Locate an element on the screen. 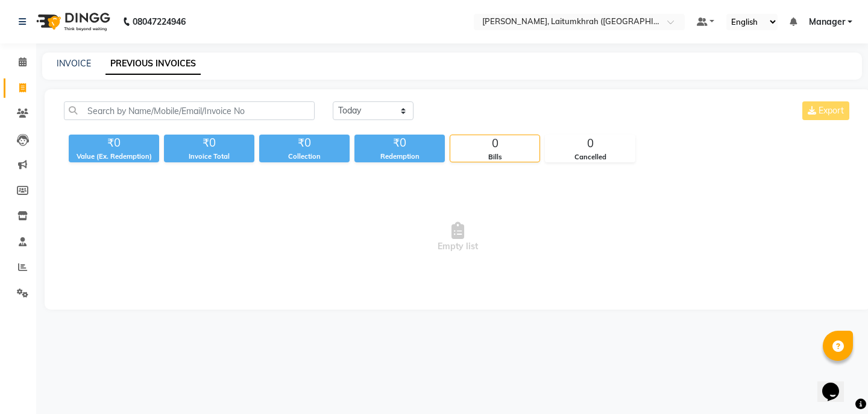  b: 08047224946 is located at coordinates (159, 22).